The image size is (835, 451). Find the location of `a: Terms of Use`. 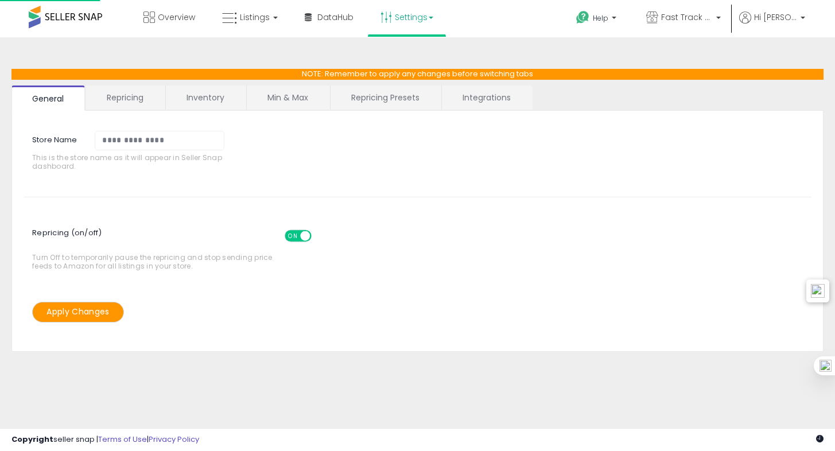

a: Terms of Use is located at coordinates (122, 439).